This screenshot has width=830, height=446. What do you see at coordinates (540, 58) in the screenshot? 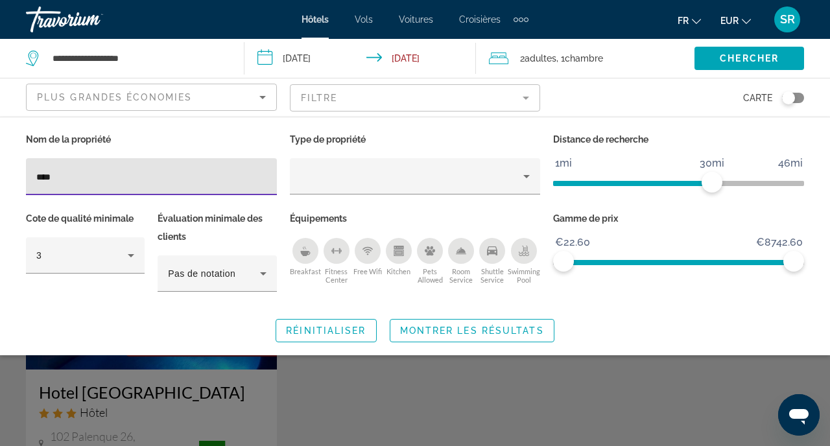
I see `span: Adultes` at bounding box center [540, 58].